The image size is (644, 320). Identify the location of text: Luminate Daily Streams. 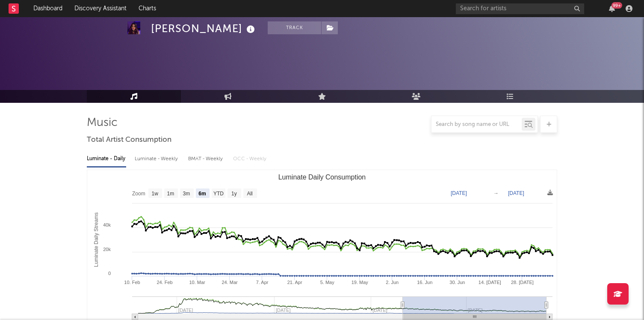
(96, 239).